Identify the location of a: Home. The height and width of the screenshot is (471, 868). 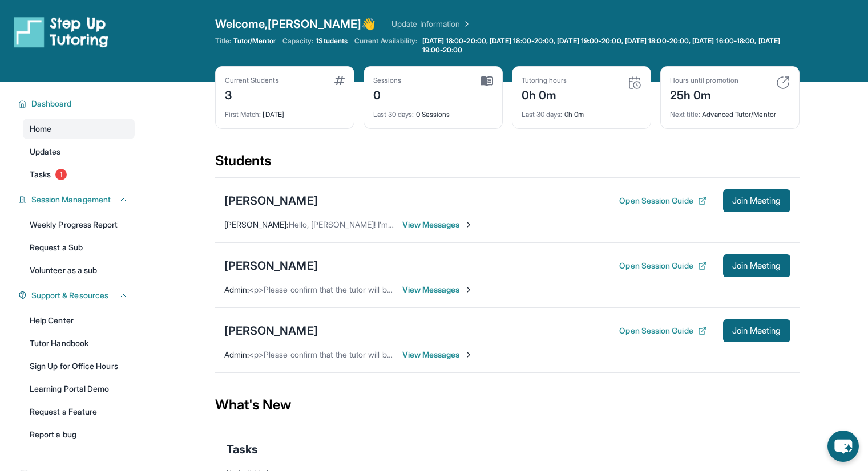
(79, 129).